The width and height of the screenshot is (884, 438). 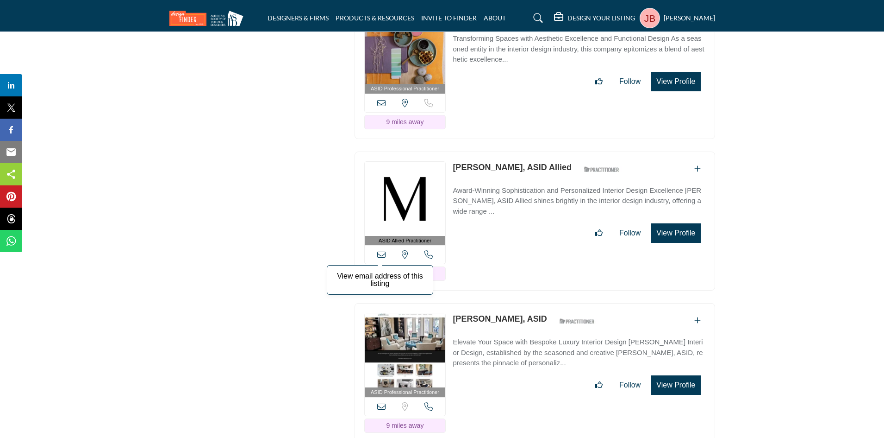 I want to click on img: Site Logo, so click(x=209, y=18).